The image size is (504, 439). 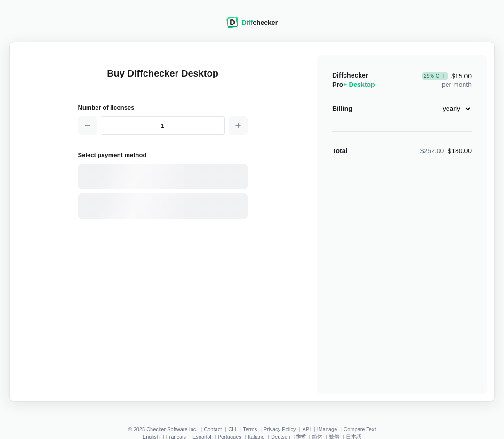 What do you see at coordinates (163, 155) in the screenshot?
I see `h2: Select payment method` at bounding box center [163, 155].